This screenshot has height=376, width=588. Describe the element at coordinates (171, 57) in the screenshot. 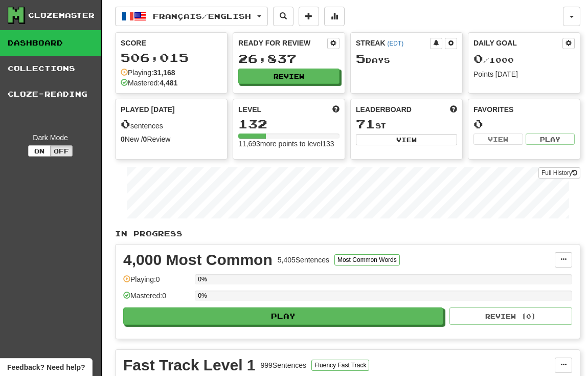

I see `div: 506,015` at that location.